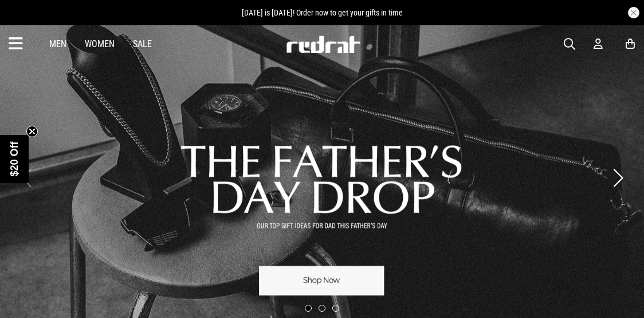 The height and width of the screenshot is (318, 644). What do you see at coordinates (15, 158) in the screenshot?
I see `span: $20 Off` at bounding box center [15, 158].